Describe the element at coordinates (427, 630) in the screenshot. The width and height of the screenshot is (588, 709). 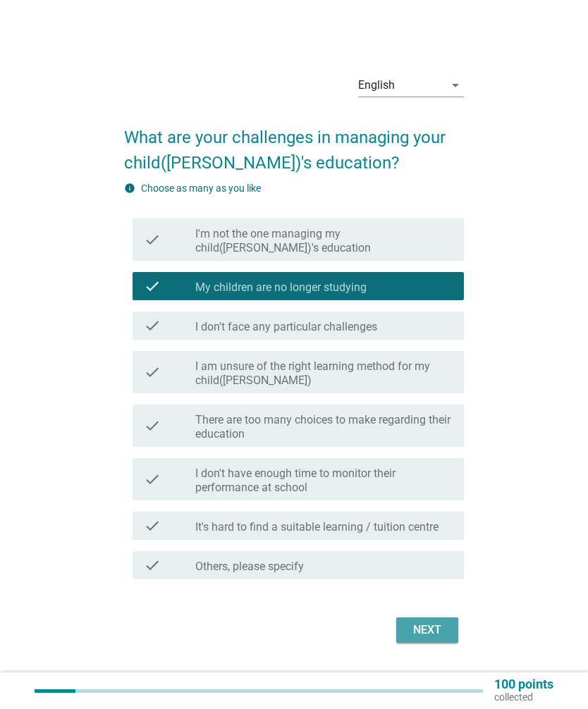
I see `button: Next` at that location.